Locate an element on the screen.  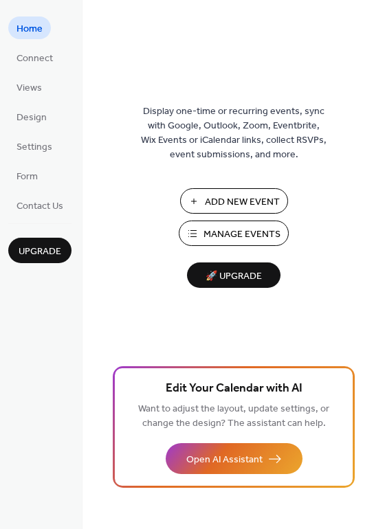
span: Home is located at coordinates (30, 29).